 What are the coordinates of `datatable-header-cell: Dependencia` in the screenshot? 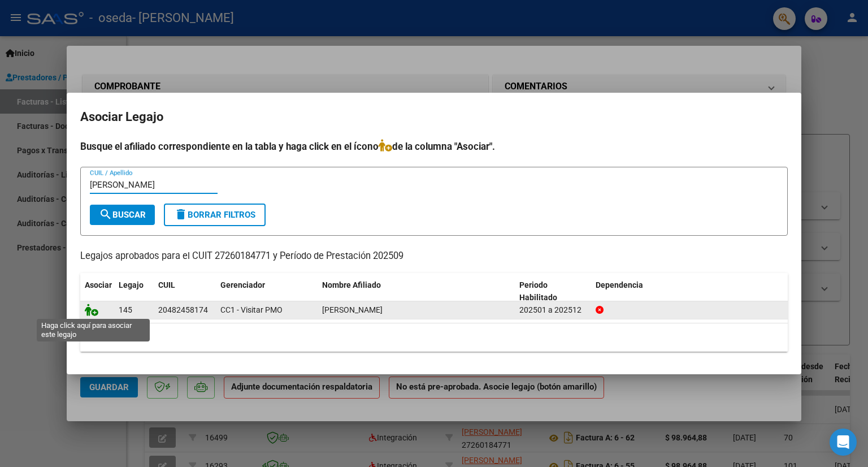 It's located at (690, 292).